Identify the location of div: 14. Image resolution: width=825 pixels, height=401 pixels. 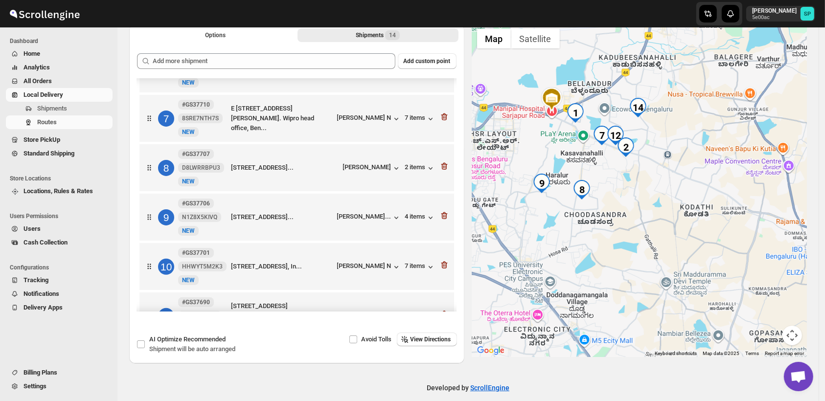
(638, 108).